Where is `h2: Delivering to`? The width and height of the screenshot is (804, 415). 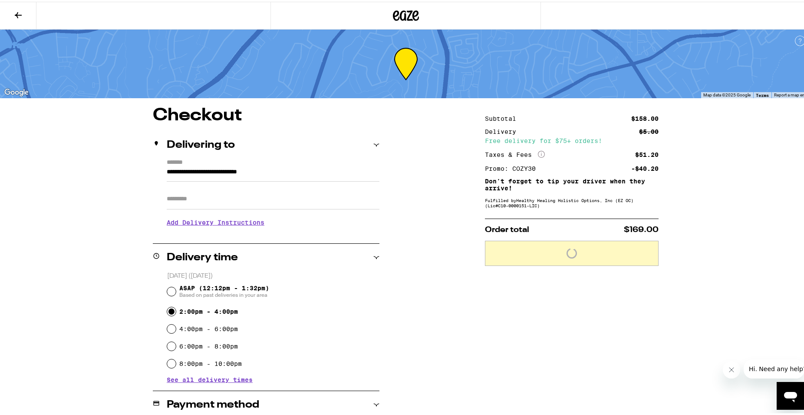
h2: Delivering to is located at coordinates (201, 143).